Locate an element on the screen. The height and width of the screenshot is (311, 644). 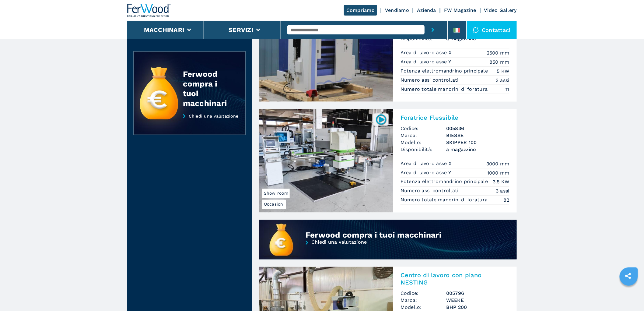
em: 82 is located at coordinates (507, 200).